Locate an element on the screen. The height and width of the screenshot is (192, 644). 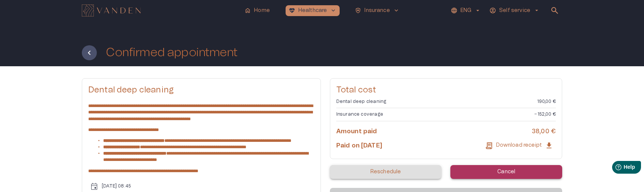
button: Download receipt is located at coordinates (519, 146).